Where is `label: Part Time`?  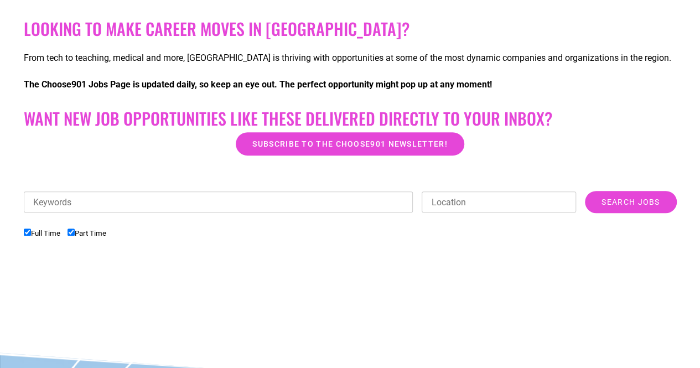
label: Part Time is located at coordinates (87, 233).